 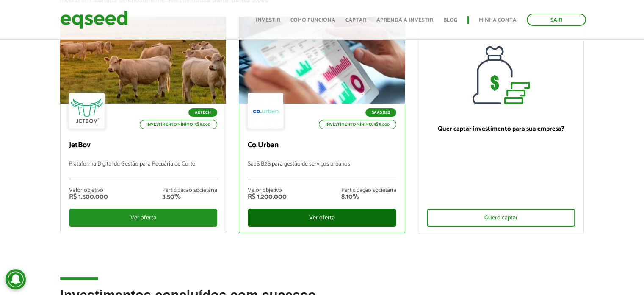 What do you see at coordinates (450, 20) in the screenshot?
I see `a: Blog` at bounding box center [450, 20].